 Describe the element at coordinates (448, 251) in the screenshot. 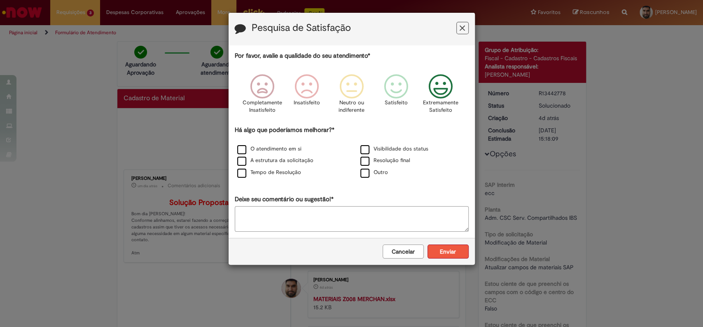

I see `button: Enviar` at that location.